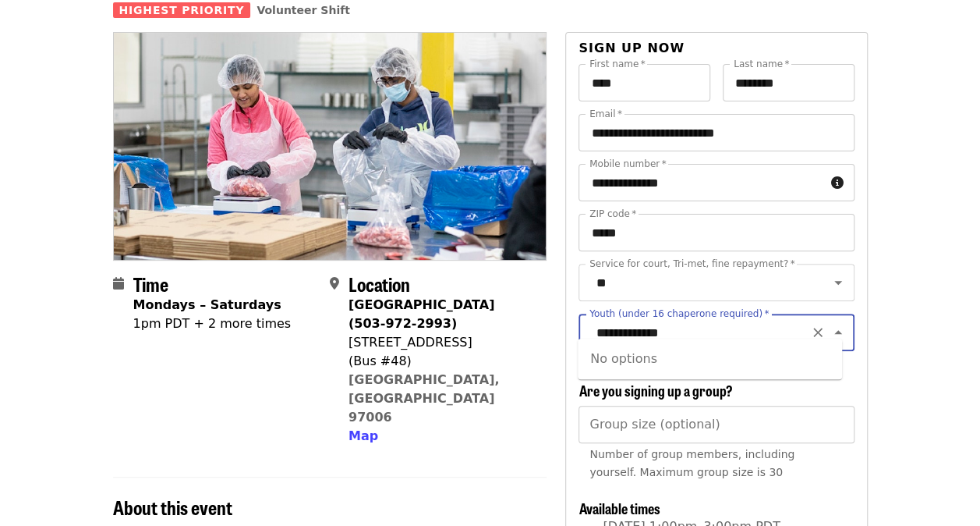 This screenshot has width=980, height=526. Describe the element at coordinates (837, 182) in the screenshot. I see `i: circle-info icon` at that location.